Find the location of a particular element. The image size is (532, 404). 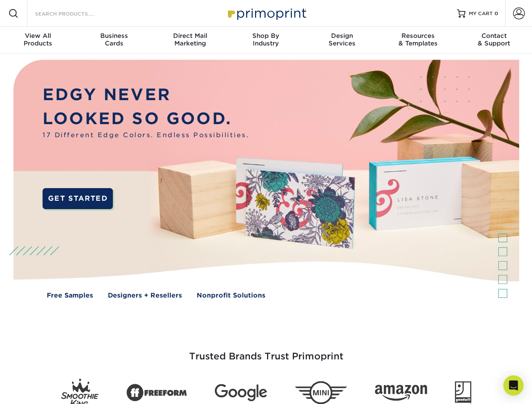

span: Resources is located at coordinates (418, 36).